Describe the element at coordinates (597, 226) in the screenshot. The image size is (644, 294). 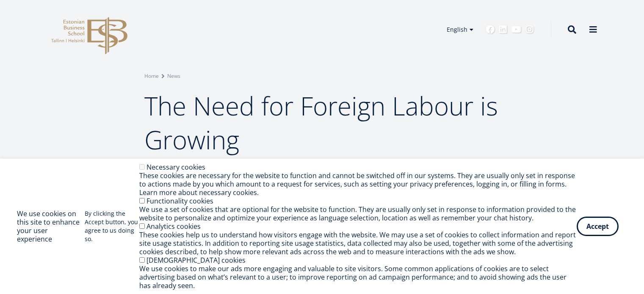
I see `button: Accept` at that location.